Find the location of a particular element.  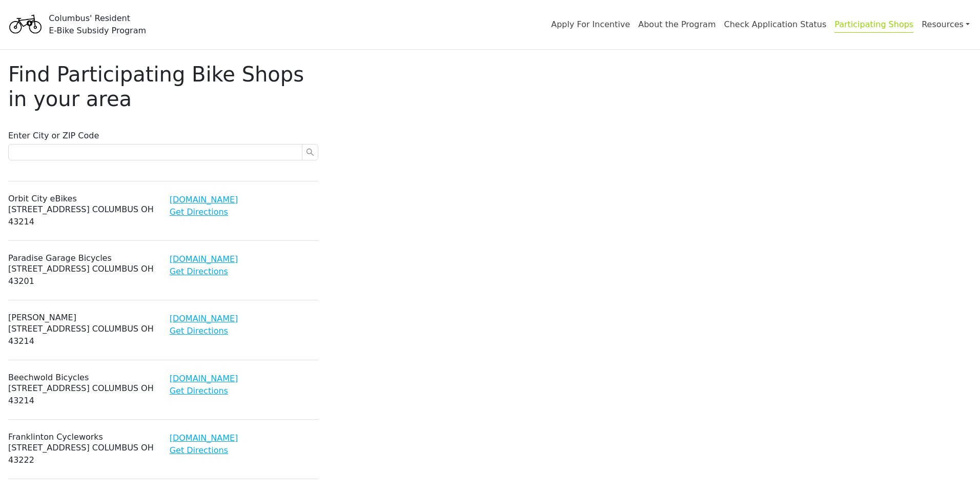

span: search is located at coordinates (310, 152).